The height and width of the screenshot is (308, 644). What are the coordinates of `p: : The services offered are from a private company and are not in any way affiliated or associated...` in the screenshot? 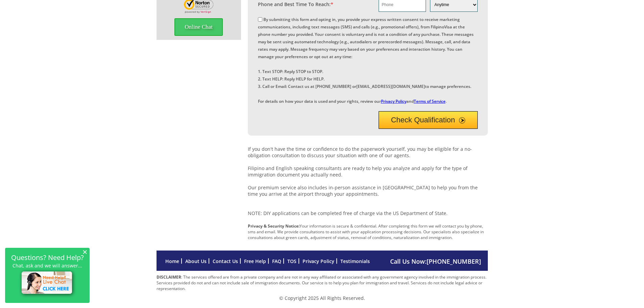 It's located at (322, 282).